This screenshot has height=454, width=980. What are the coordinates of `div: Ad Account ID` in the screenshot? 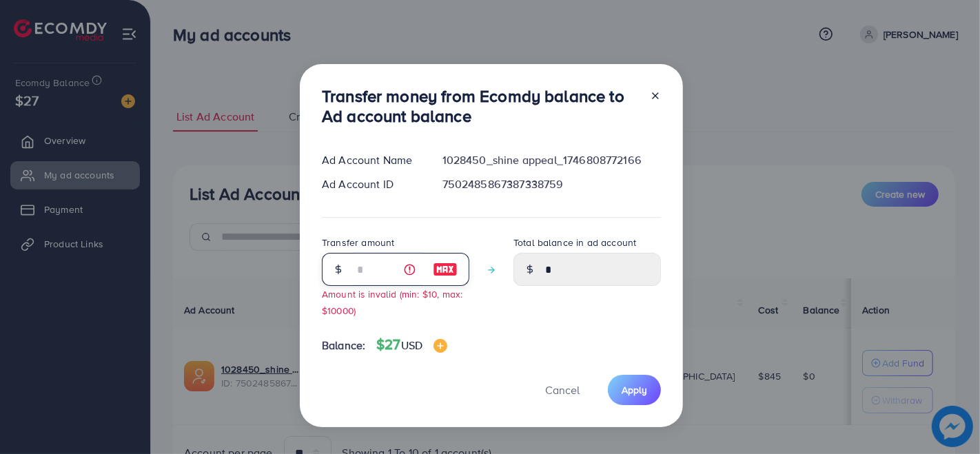 It's located at (371, 184).